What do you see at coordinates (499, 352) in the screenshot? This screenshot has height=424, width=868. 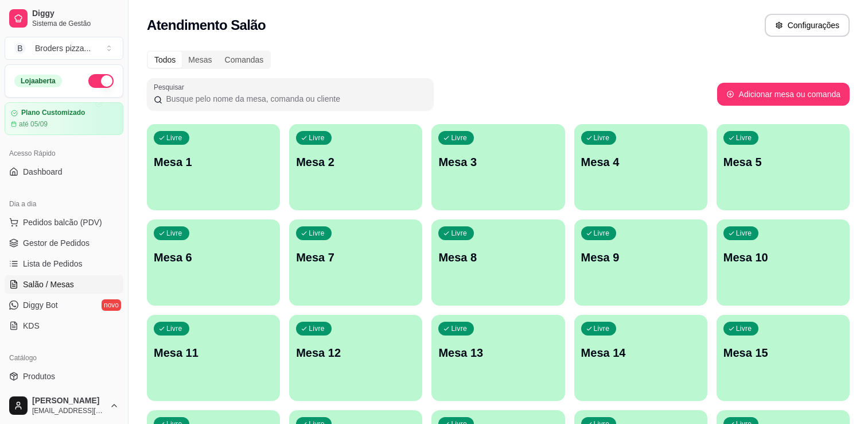 I see `p: Mesa 13` at bounding box center [499, 352].